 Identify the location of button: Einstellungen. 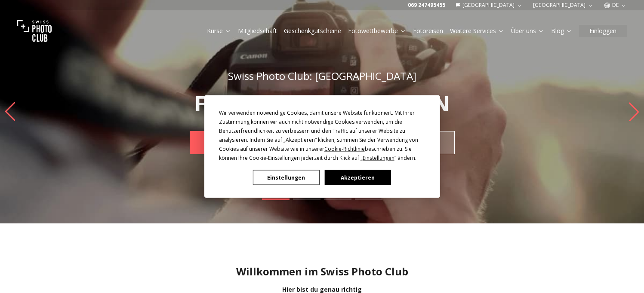
(287, 178).